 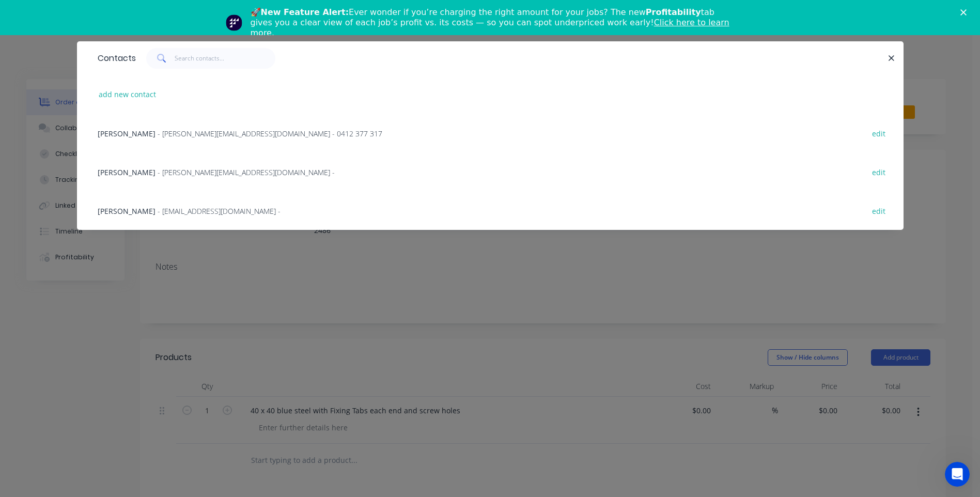 I want to click on div: 🚀 Ever wonder if you’re charging the right amount for your jobs? The new tab gives you a clear vi..., so click(x=494, y=23).